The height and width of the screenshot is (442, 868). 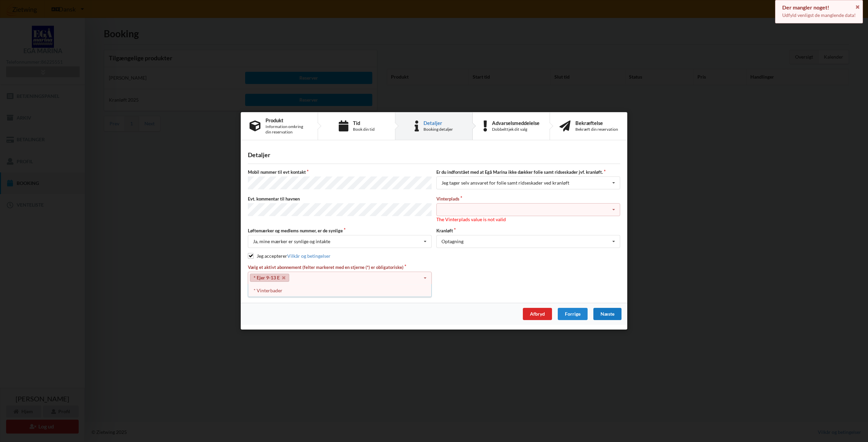 I want to click on div: Forrige, so click(x=573, y=314).